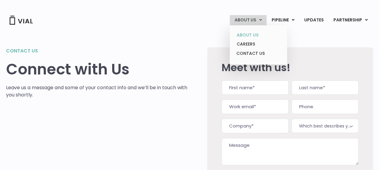 The height and width of the screenshot is (170, 379). What do you see at coordinates (97, 69) in the screenshot?
I see `h1: Connect with Us` at bounding box center [97, 69].